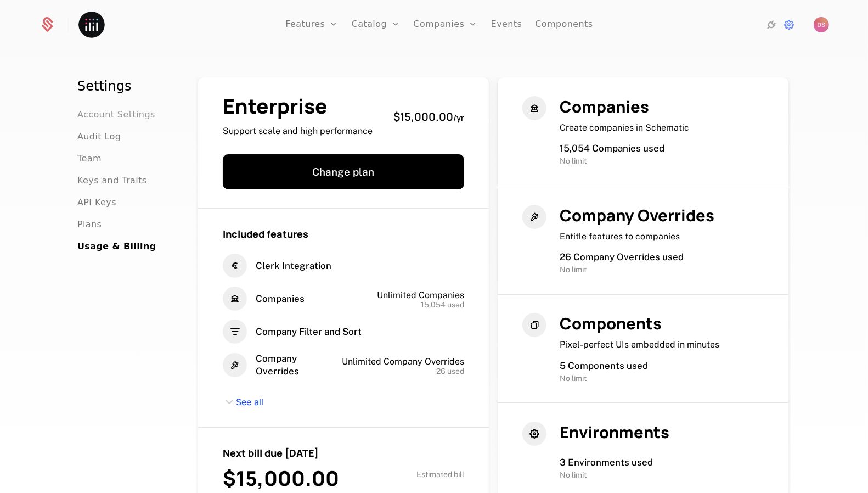  Describe the element at coordinates (234, 265) in the screenshot. I see `i: clerk` at that location.